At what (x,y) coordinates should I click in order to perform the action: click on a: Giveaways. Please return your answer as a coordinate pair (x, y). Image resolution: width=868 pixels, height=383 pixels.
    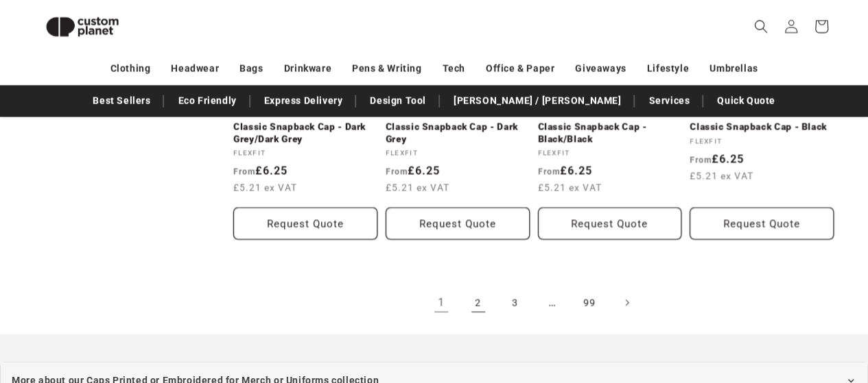
    Looking at the image, I should click on (600, 68).